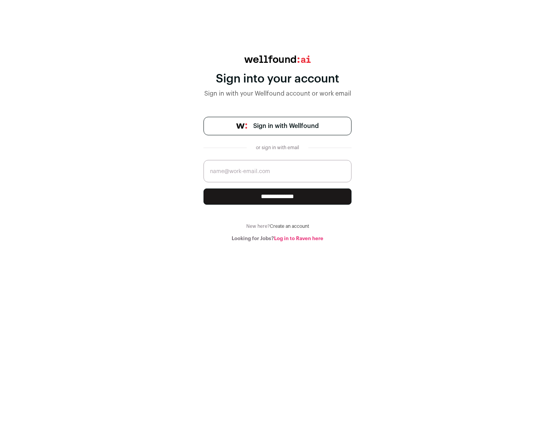 The image size is (555, 424). I want to click on span: Sign in with Wellfound, so click(286, 126).